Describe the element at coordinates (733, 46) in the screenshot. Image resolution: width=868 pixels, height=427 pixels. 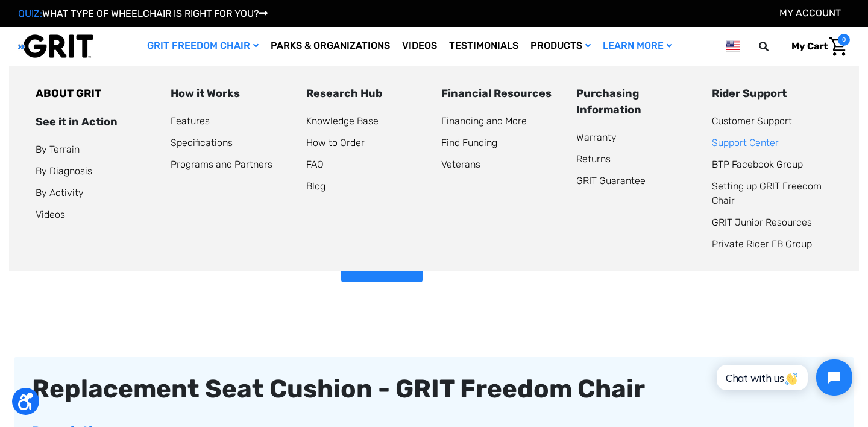
I see `img: us.png` at that location.